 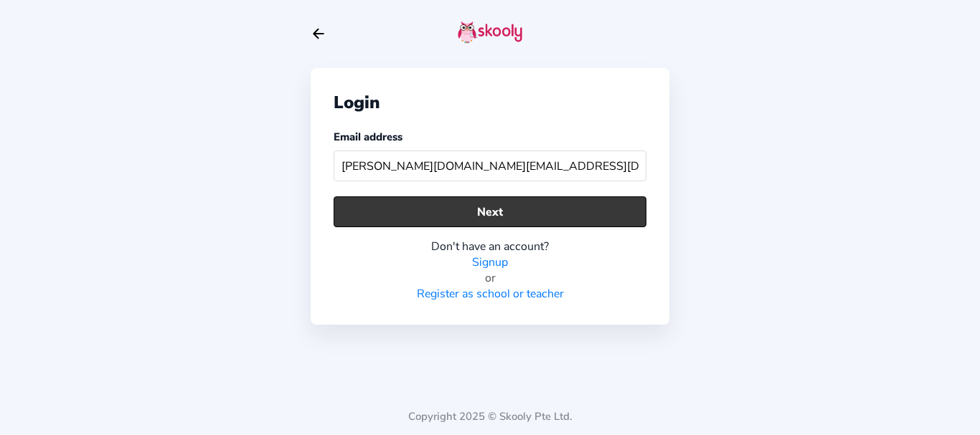 What do you see at coordinates (319, 34) in the screenshot?
I see `button: arrow back outline` at bounding box center [319, 34].